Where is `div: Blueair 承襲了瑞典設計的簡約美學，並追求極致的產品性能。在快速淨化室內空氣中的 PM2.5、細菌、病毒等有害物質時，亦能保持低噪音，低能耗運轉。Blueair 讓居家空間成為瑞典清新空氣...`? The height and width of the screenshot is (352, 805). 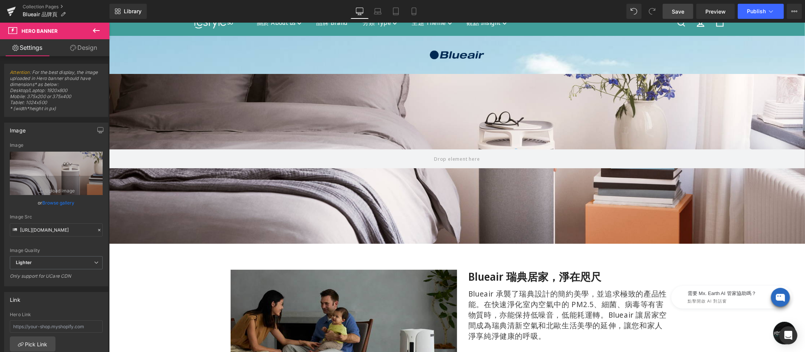
div: Blueair 承襲了瑞典設計的簡約美學，並追求極致的產品性能。在快速淨化室內空氣中的 PM2.5、細菌、病毒等有害物質時，亦能保持低噪音，低能耗運轉。Blueair 讓居家空間成為瑞典清新空氣... is located at coordinates (459, 293).